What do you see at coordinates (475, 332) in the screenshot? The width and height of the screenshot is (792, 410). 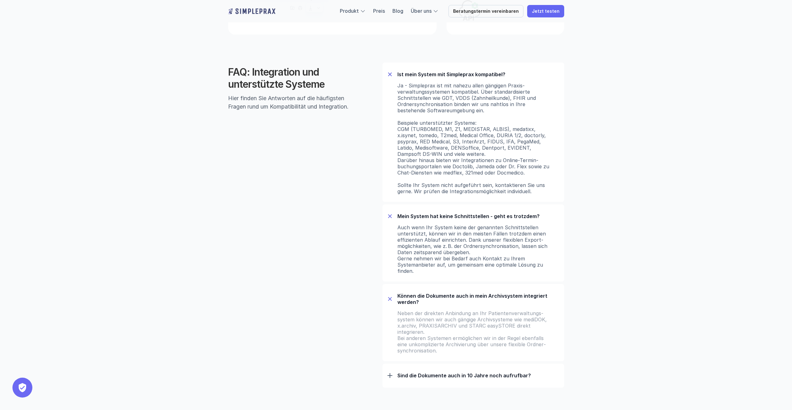 I see `p: Neben der direkten Anbindung an Ihr Patienten­verwaltungs­system können wir auch gängige Archivsy...` at bounding box center [475, 332].